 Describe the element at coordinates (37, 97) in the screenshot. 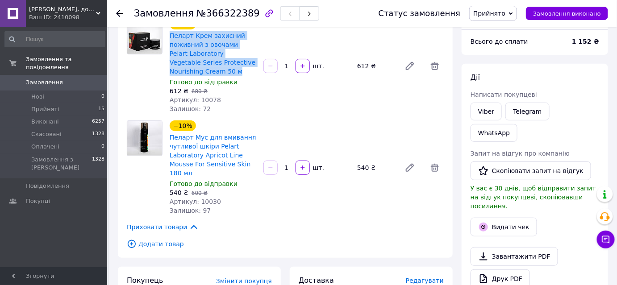

I see `span: Нові` at that location.